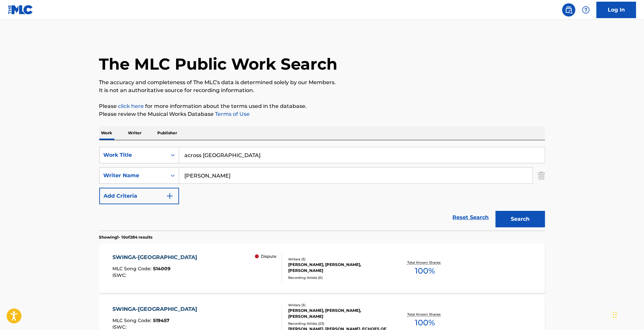  What do you see at coordinates (617, 10) in the screenshot?
I see `a: Log In` at bounding box center [617, 10].